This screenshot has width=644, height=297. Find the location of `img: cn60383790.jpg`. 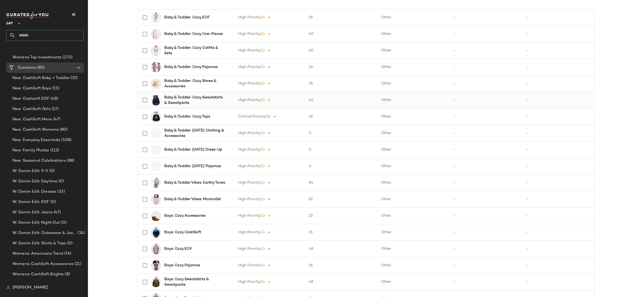

img: cn60383790.jpg is located at coordinates (156, 249).